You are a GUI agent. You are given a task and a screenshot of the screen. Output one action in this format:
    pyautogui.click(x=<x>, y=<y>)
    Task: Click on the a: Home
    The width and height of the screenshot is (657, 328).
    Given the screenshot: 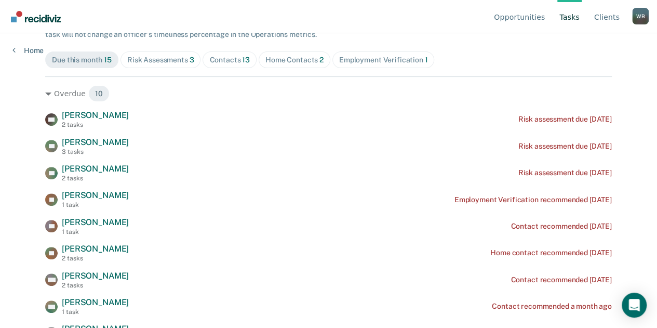 What is the action you would take?
    pyautogui.click(x=28, y=50)
    